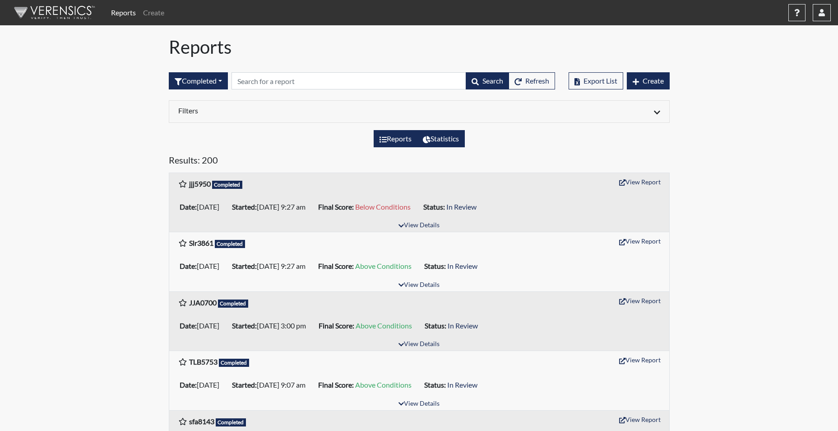 The height and width of the screenshot is (431, 838). I want to click on button: Create, so click(648, 81).